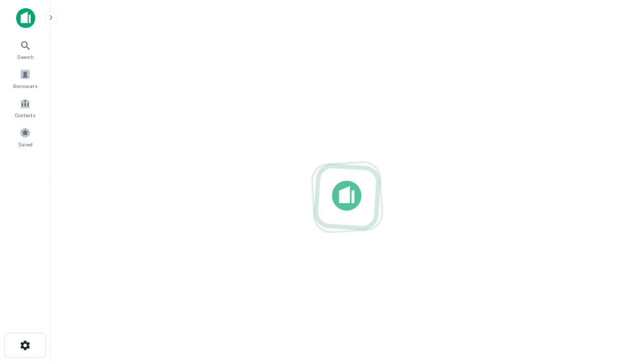 This screenshot has width=644, height=362. I want to click on span: Contacts, so click(25, 115).